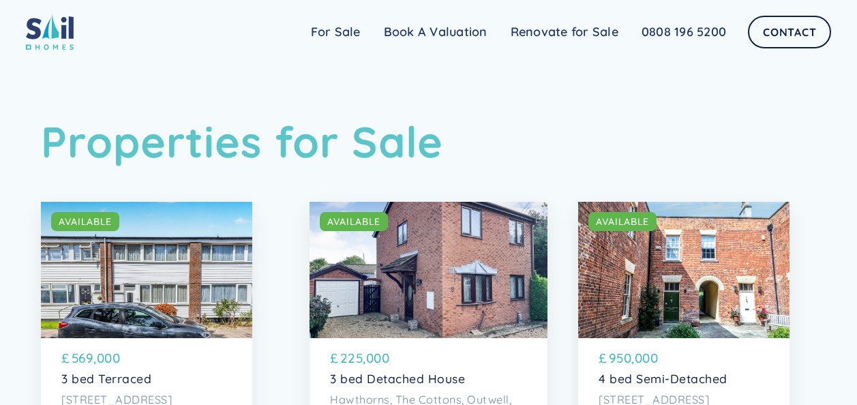 The image size is (857, 405). I want to click on p: 4 bed Semi-Detached, so click(683, 378).